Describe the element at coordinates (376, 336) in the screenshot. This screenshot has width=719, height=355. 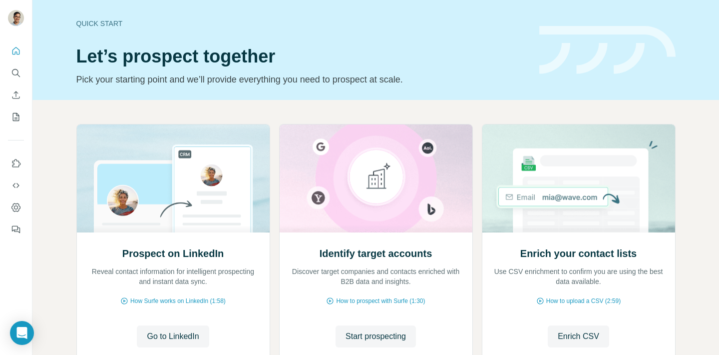
I see `button: Start prospecting` at that location.